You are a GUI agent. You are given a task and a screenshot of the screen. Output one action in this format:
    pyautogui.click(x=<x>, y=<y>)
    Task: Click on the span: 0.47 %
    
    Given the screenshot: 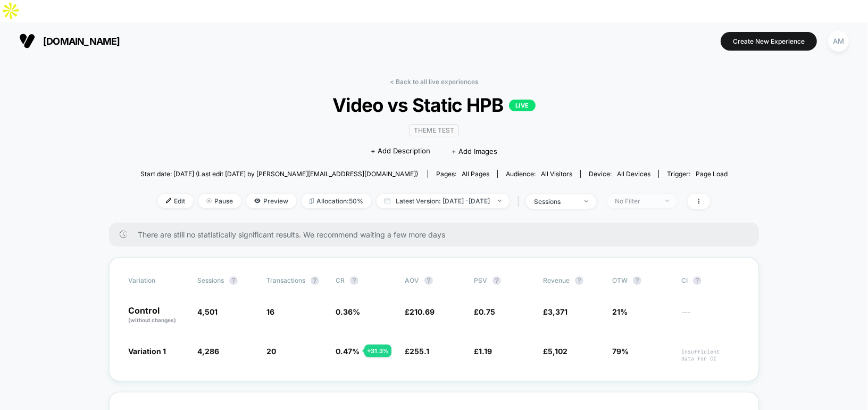 What is the action you would take?
    pyautogui.click(x=347, y=351)
    